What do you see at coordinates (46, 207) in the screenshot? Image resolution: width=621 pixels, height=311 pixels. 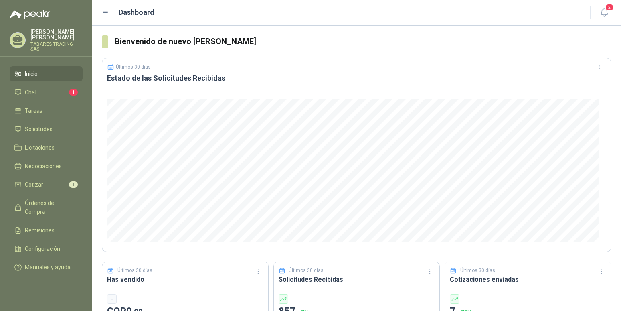 I see `a: Órdenes de Compra` at bounding box center [46, 207].